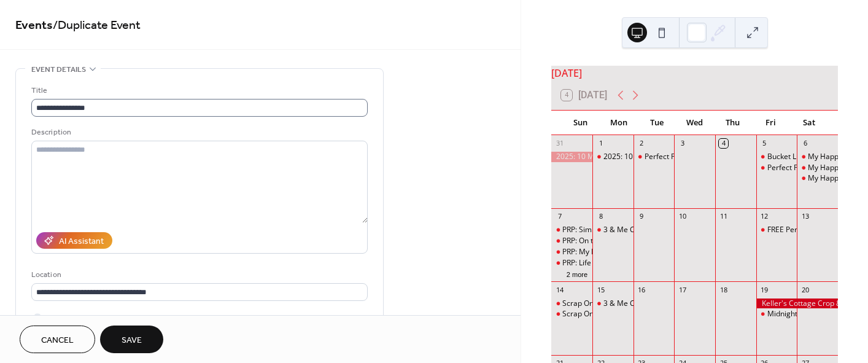  What do you see at coordinates (57, 339) in the screenshot?
I see `a: Cancel` at bounding box center [57, 339].